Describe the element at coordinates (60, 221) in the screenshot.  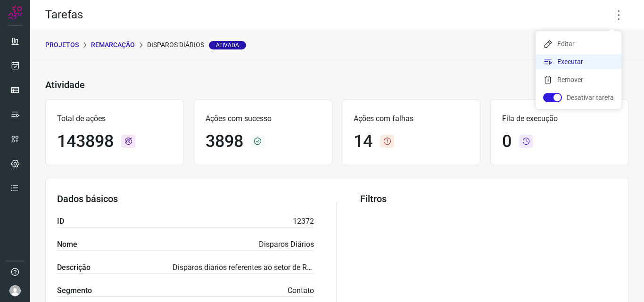
I see `label: ID` at that location.